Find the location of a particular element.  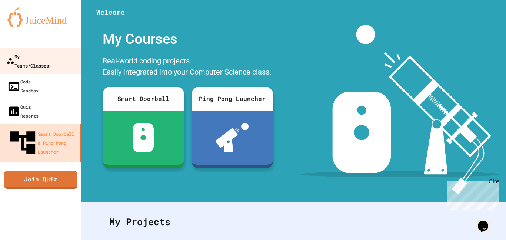

img: logo-orange.svg is located at coordinates (41, 17).